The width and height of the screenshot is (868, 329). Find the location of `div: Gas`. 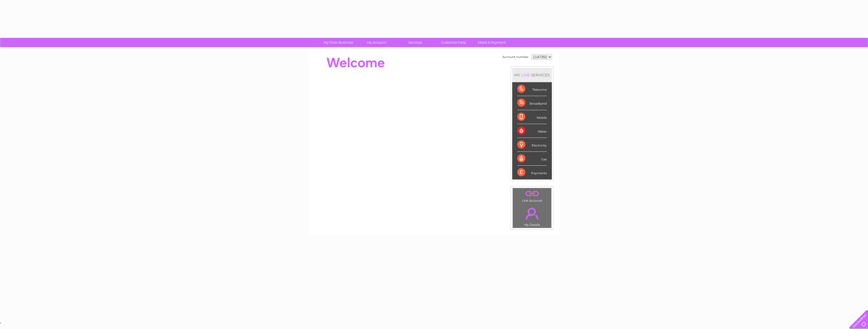

div: Gas is located at coordinates (532, 159).